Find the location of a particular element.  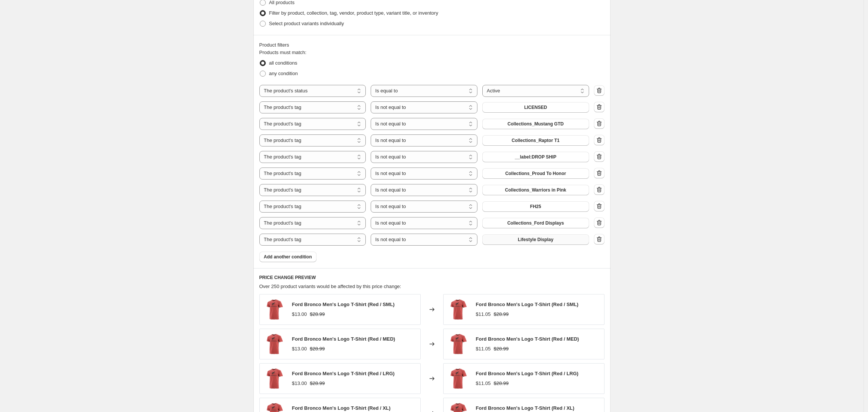

button: LICENSED is located at coordinates (536, 107).